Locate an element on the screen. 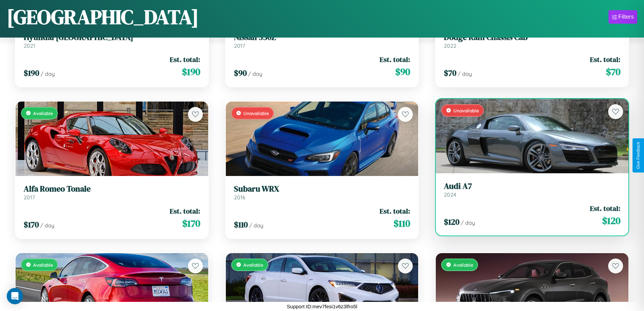  p: Support ID: mev7fesi1v6z3lfro5l is located at coordinates (322, 306).